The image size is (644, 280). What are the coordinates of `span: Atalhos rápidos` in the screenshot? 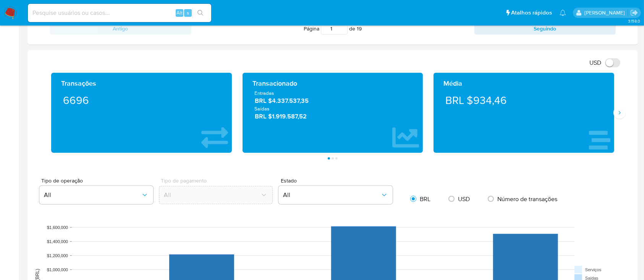 It's located at (531, 13).